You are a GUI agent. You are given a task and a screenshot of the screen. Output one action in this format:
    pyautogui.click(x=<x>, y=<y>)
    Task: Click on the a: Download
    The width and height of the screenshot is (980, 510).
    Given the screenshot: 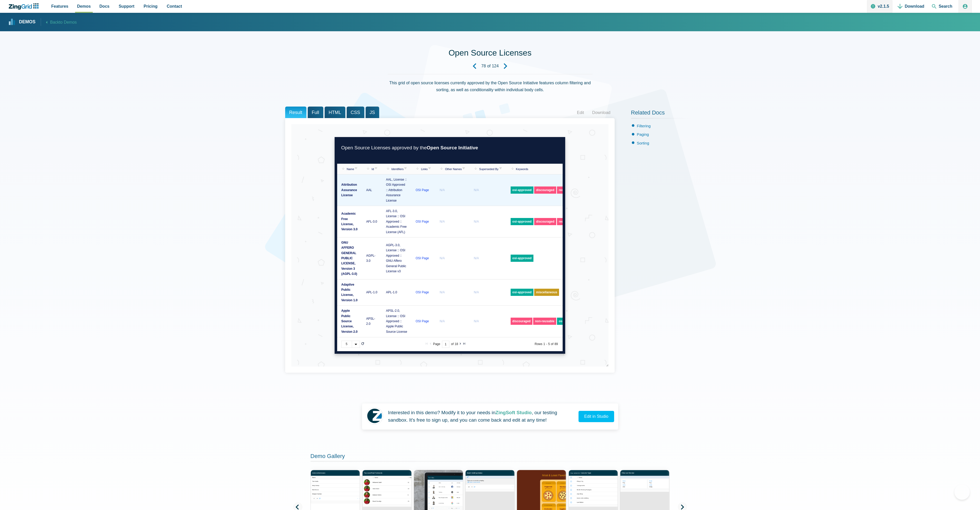 What is the action you would take?
    pyautogui.click(x=601, y=113)
    